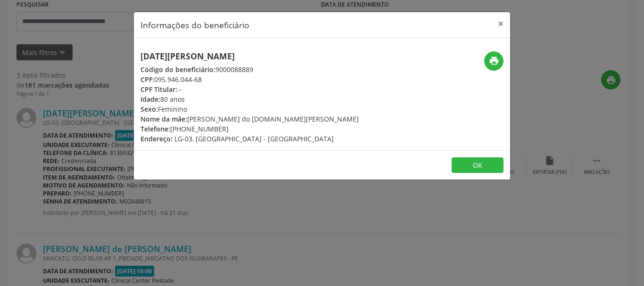  Describe the element at coordinates (159, 89) in the screenshot. I see `span: CPF Titular:` at that location.